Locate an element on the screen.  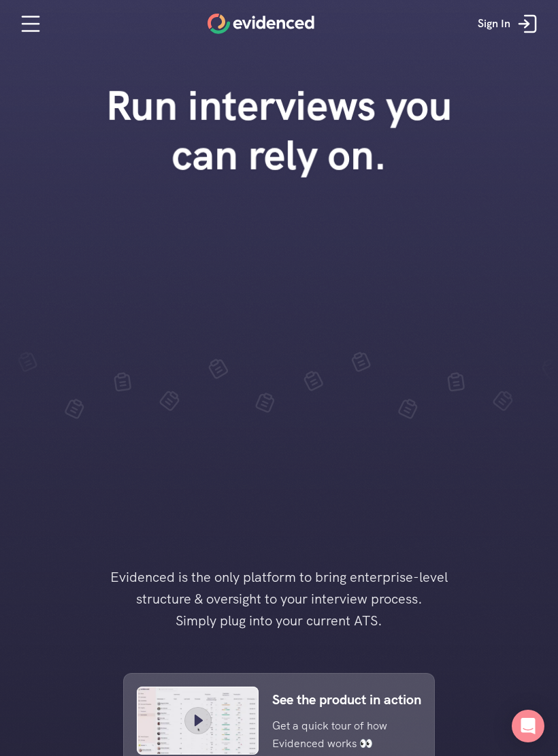
p: Get a quick tour of how Evidenced works 👀 is located at coordinates (336, 735).